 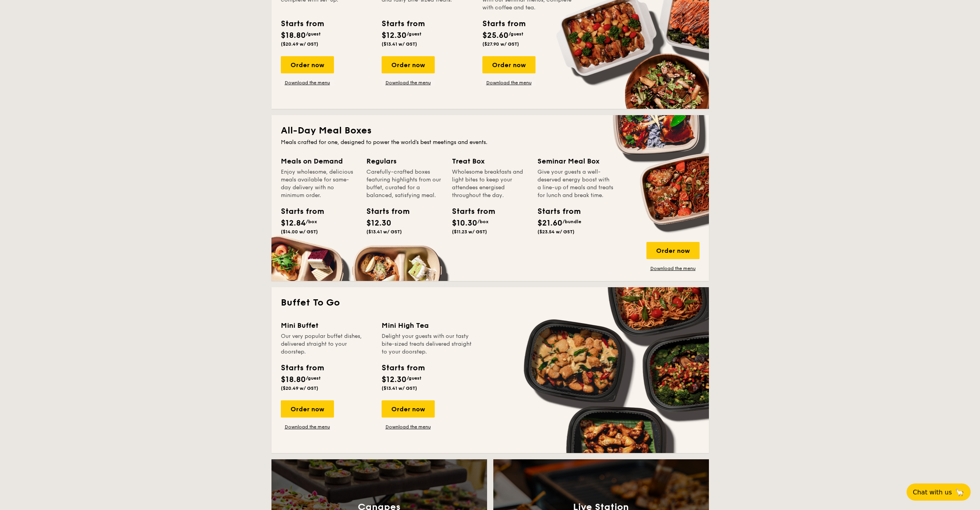 What do you see at coordinates (427, 344) in the screenshot?
I see `div: Delight your guests with our tasty bite-sized treats delivered straight to your doorstep.` at bounding box center [427, 344].